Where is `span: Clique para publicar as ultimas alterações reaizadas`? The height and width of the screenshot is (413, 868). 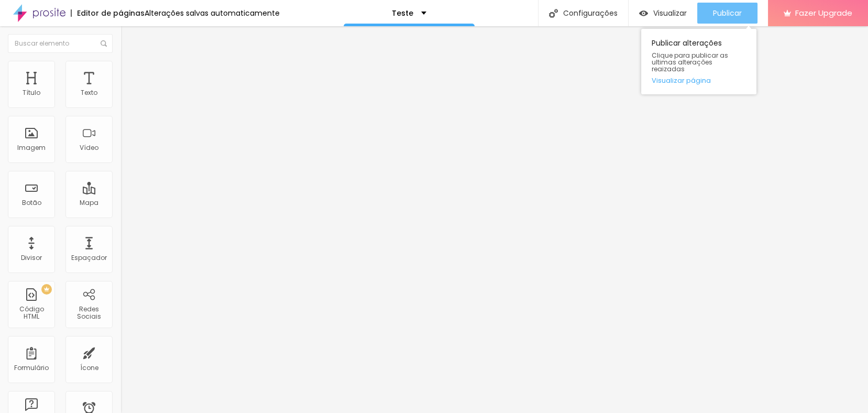
span: Clique para publicar as ultimas alterações reaizadas is located at coordinates (699, 63).